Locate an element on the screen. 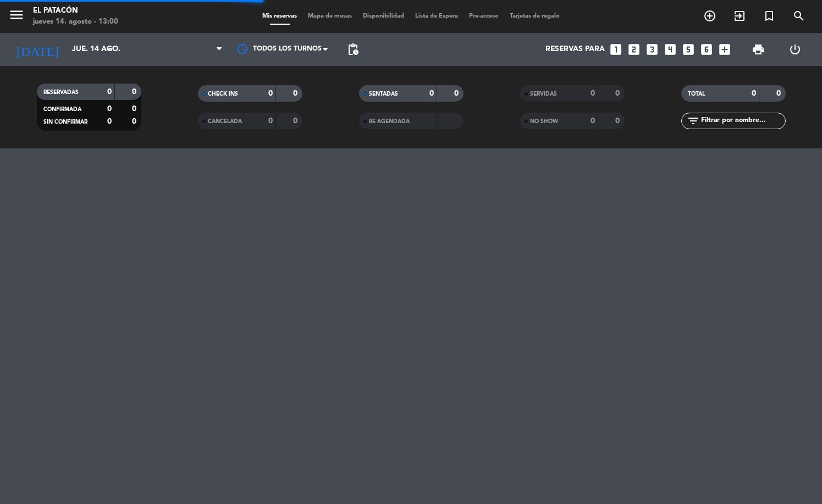 The image size is (822, 504). i: add_circle_outline is located at coordinates (710, 16).